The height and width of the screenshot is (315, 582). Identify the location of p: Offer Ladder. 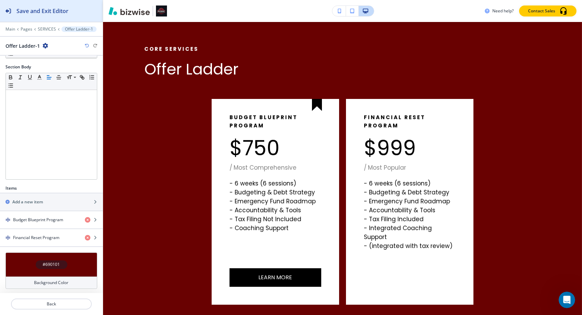
(293, 69).